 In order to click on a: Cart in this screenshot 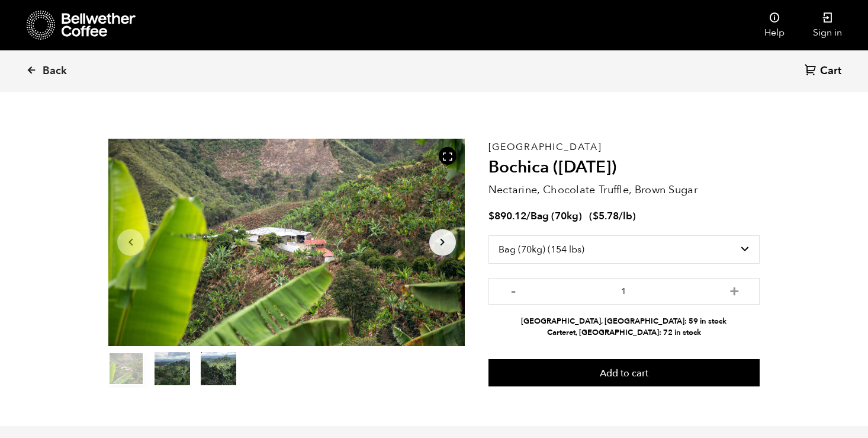, I will do `click(824, 71)`.